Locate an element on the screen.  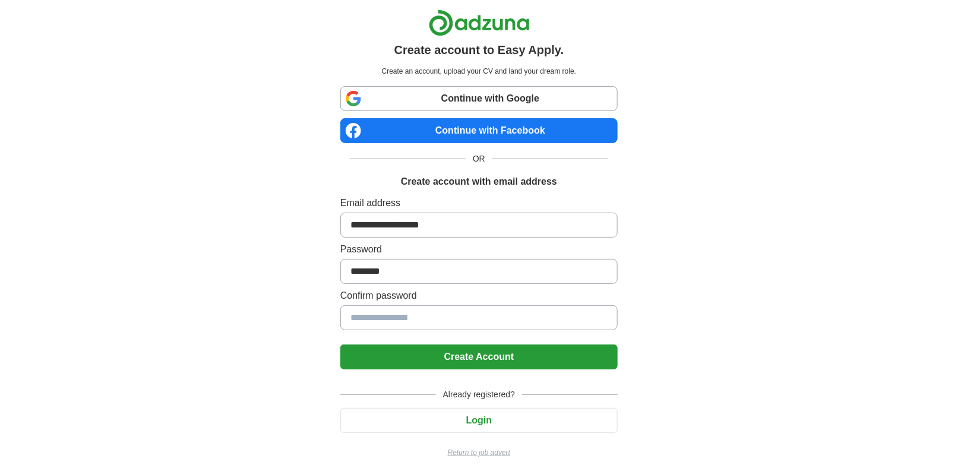
h1: Create account with email address is located at coordinates (479, 182).